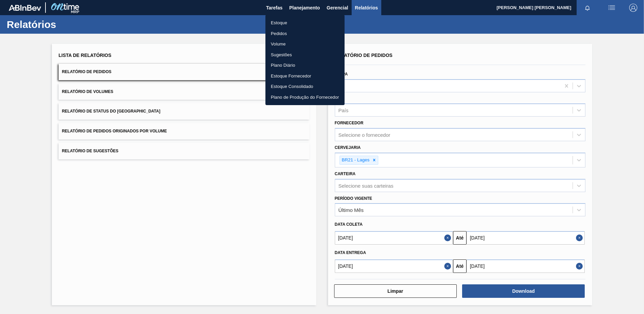 The height and width of the screenshot is (314, 644). I want to click on a: Estoque, so click(305, 23).